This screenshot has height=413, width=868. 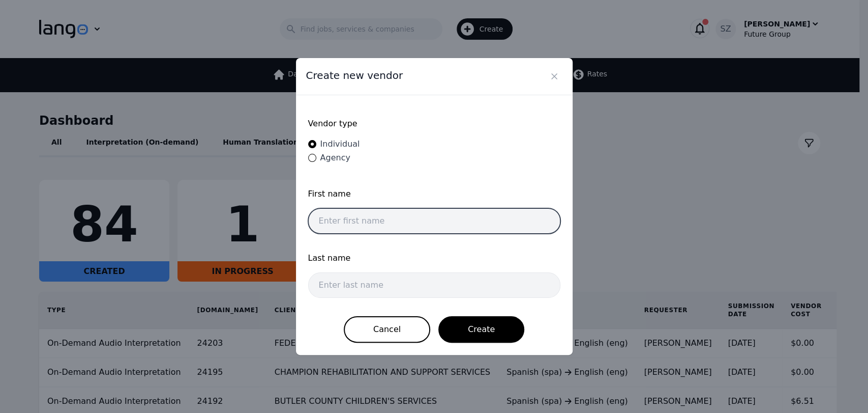 What do you see at coordinates (481, 329) in the screenshot?
I see `button: Create` at bounding box center [481, 329].